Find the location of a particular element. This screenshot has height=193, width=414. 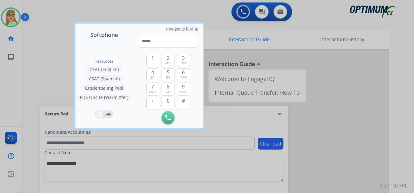

span: 8 is located at coordinates (168, 86).